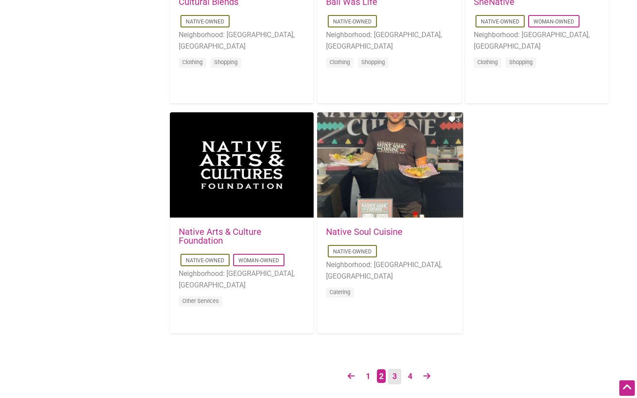  I want to click on a: Native Soul Cuisine, so click(364, 232).